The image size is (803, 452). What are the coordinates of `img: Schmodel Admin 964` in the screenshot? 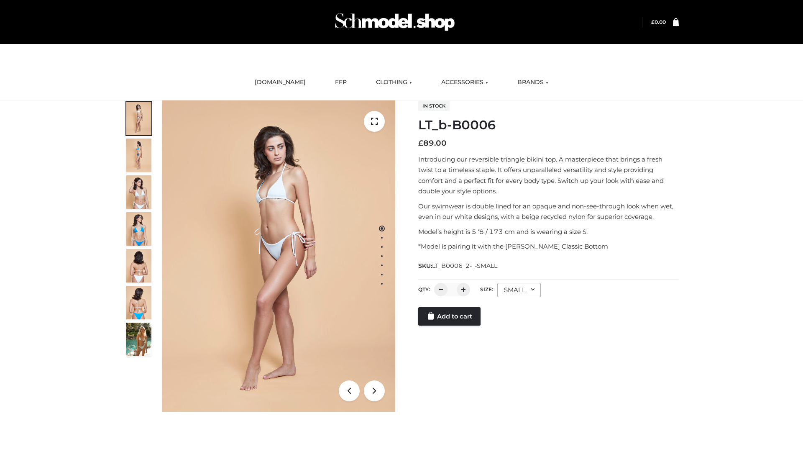 It's located at (395, 22).